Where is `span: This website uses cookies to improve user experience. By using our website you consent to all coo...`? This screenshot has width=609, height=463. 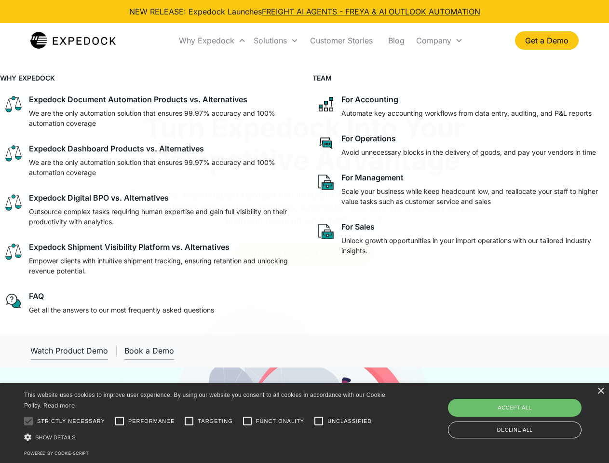 span: This website uses cookies to improve user experience. By using our website you consent to all coo... is located at coordinates (205, 400).